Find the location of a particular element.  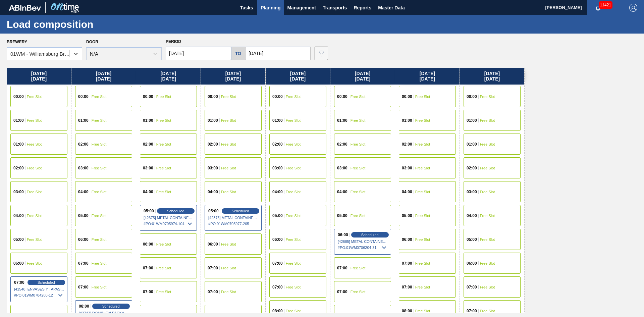

button: icon-filter-gray is located at coordinates (321, 53).